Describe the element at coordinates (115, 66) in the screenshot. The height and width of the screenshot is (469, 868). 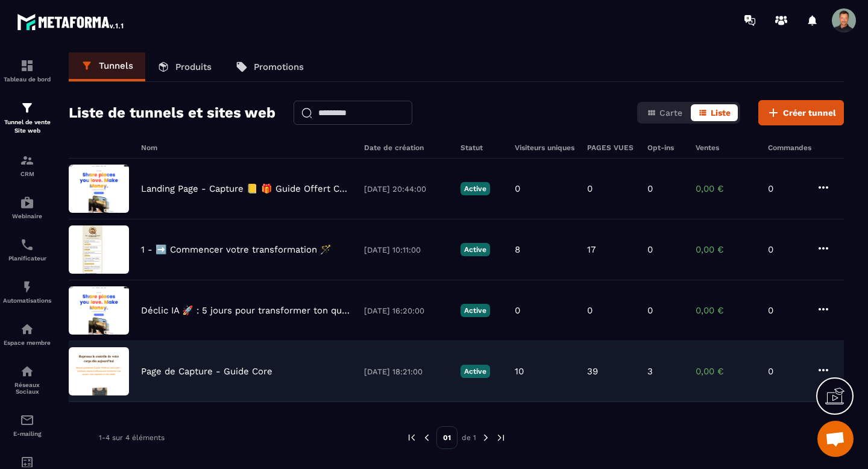
I see `p: Tunnels` at that location.